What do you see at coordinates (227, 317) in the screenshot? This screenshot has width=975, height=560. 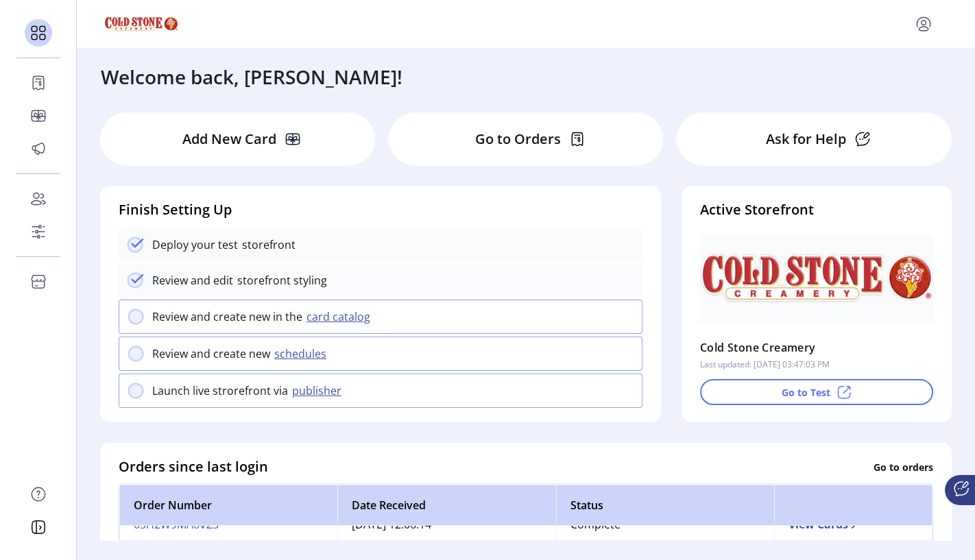 I see `p: Review and create new in the` at bounding box center [227, 317].